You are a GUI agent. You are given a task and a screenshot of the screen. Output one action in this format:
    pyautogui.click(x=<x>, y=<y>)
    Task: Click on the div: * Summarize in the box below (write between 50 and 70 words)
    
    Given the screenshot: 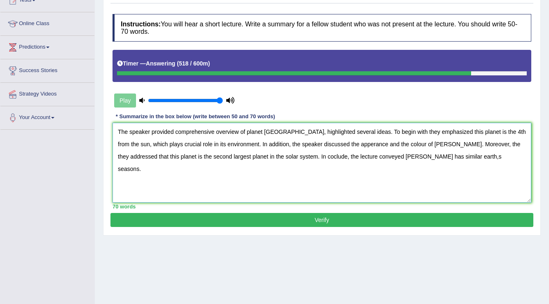 What is the action you would take?
    pyautogui.click(x=195, y=117)
    